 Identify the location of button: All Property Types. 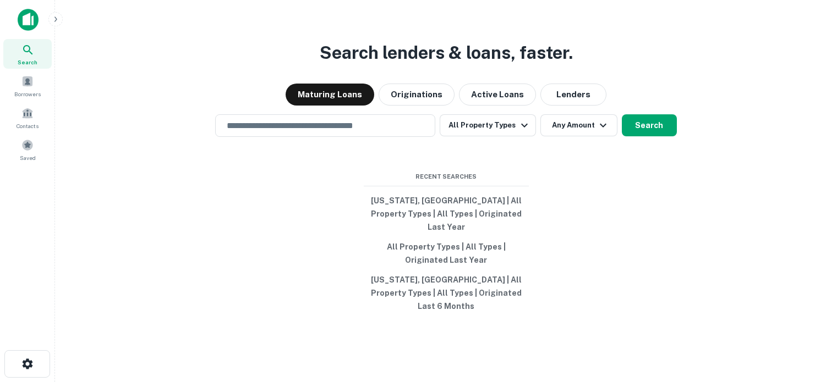
(487, 125).